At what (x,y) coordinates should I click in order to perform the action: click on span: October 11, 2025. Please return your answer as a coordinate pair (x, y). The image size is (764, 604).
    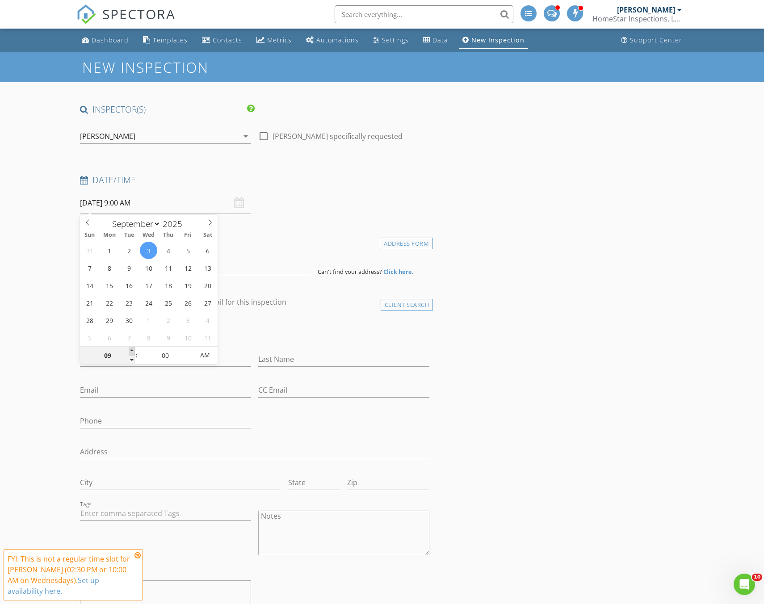
    Looking at the image, I should click on (207, 337).